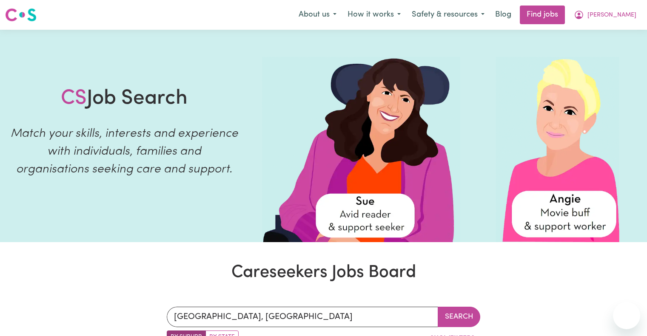  I want to click on a: Blog, so click(503, 15).